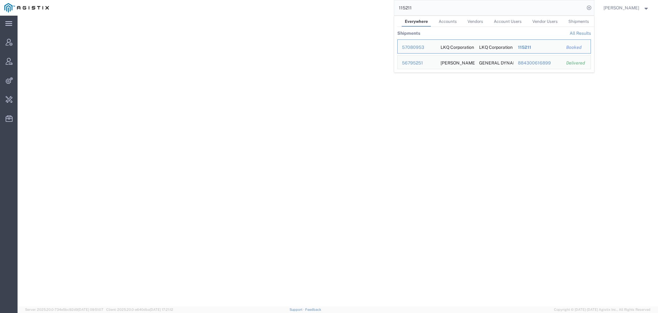 The image size is (658, 313). Describe the element at coordinates (476, 21) in the screenshot. I see `span: Vendors` at that location.